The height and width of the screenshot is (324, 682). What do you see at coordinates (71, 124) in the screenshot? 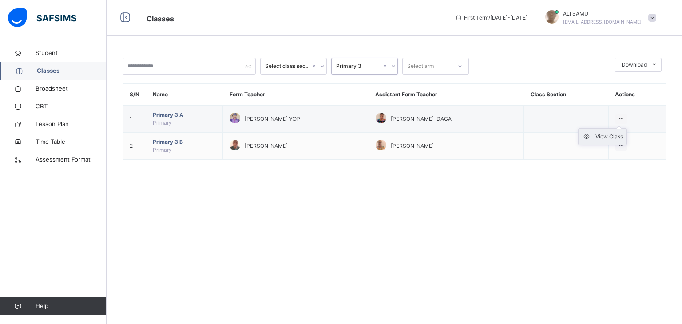
I see `span: Lesson Plan` at bounding box center [71, 124].